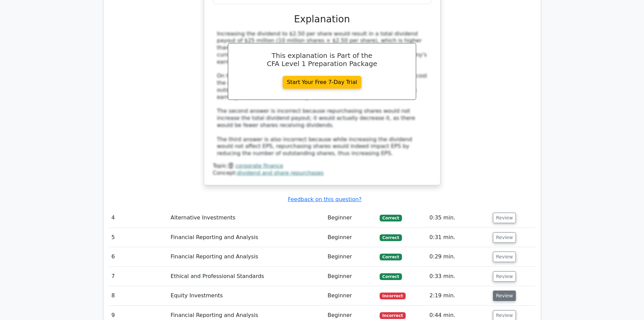 The image size is (644, 320). What do you see at coordinates (459, 218) in the screenshot?
I see `td: 0:35 min.` at bounding box center [459, 218].